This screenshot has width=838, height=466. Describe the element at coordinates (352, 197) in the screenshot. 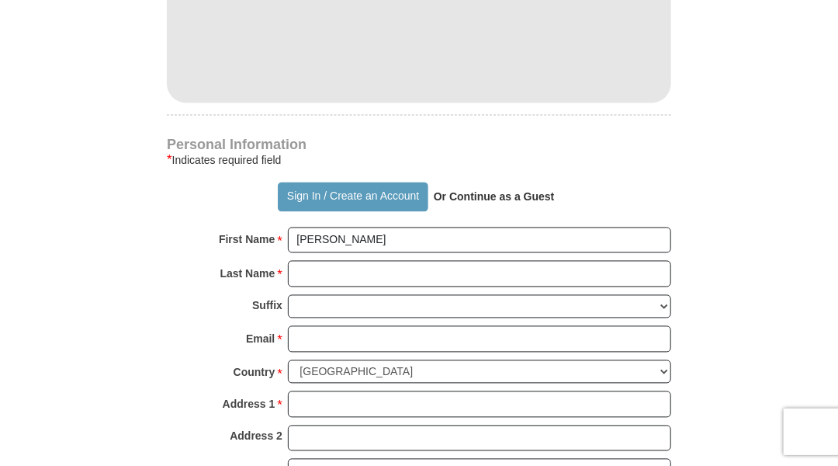

I see `button: Sign In / Create an Account` at that location.